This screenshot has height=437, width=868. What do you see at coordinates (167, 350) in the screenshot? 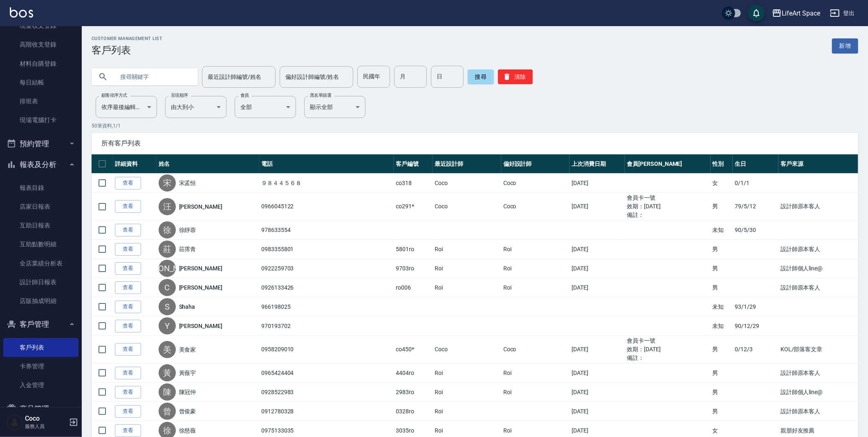
I see `div: 美` at bounding box center [167, 350].